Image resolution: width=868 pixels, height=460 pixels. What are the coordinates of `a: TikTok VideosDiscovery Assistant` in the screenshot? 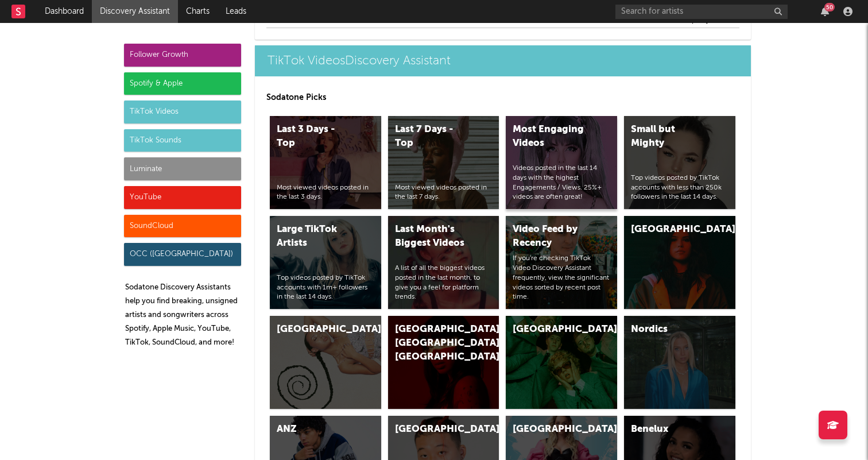 It's located at (503, 61).